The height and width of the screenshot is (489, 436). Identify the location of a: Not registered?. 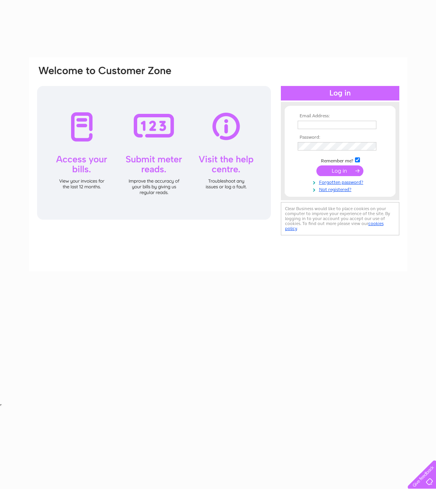
(341, 189).